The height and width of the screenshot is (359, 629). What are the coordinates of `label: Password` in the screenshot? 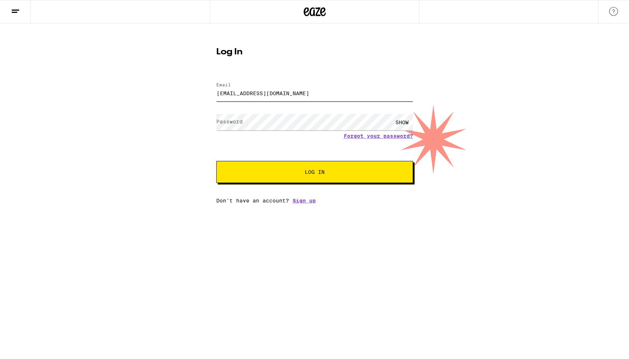 It's located at (230, 122).